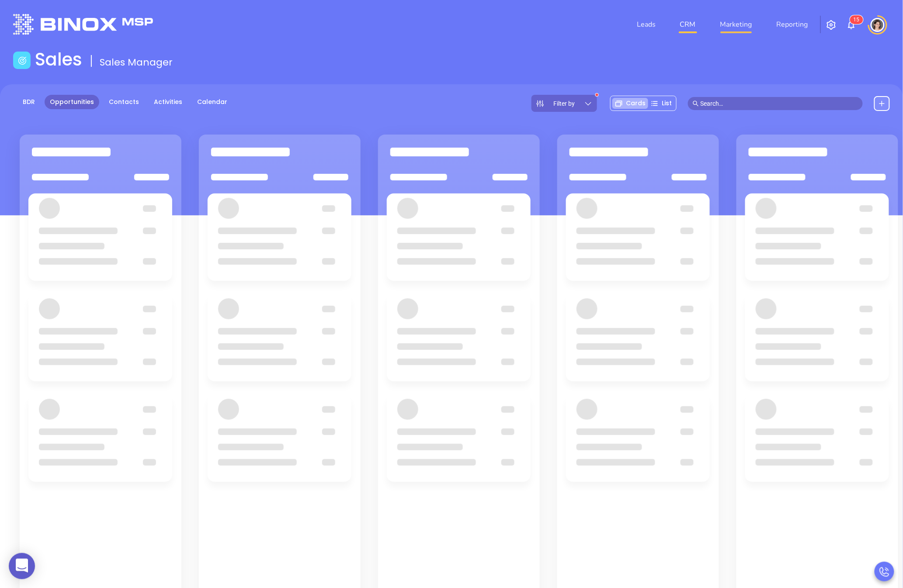  I want to click on a: Calendar, so click(212, 102).